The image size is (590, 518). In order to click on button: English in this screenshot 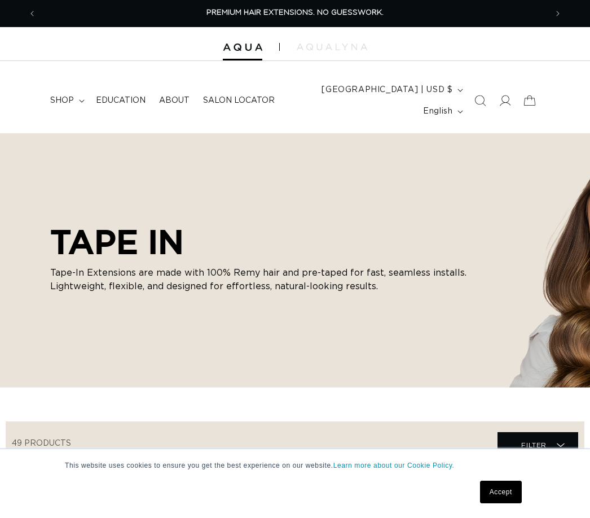, I will do `click(442, 111)`.